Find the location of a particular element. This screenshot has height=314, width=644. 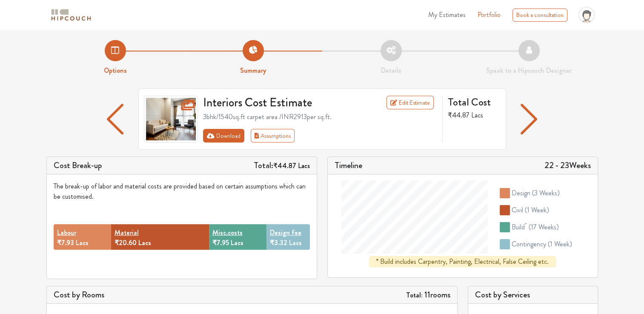

a: Edit Estimate is located at coordinates (410, 103).